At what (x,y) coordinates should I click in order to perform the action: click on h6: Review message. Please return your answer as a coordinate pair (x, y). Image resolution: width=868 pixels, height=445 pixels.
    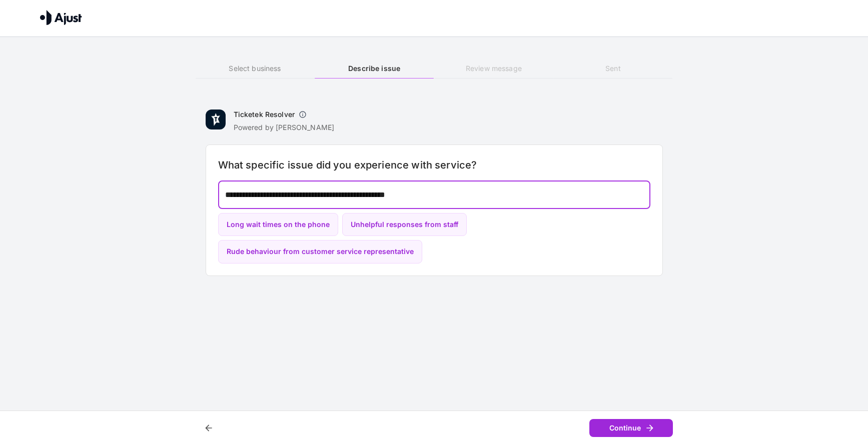
    Looking at the image, I should click on (494, 69).